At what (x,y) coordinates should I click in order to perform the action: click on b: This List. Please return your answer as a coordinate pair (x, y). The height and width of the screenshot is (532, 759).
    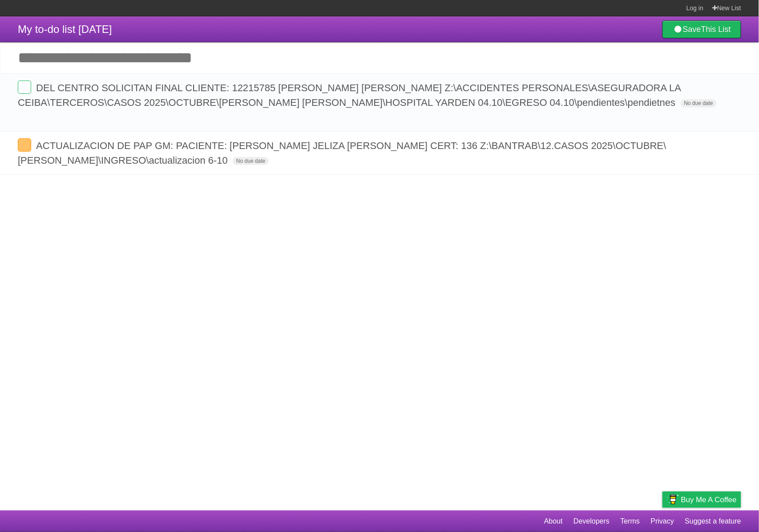
    Looking at the image, I should click on (716, 30).